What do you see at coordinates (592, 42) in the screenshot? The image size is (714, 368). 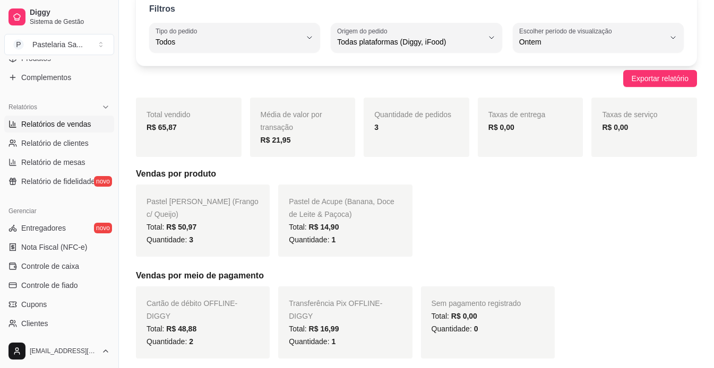 I see `span: Ontem` at bounding box center [592, 42].